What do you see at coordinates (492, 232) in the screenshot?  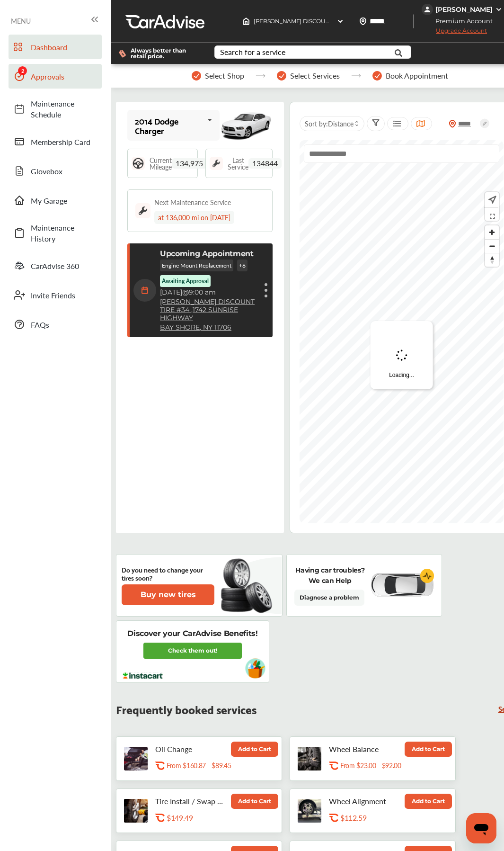 I see `button: Zoom in` at bounding box center [492, 232].